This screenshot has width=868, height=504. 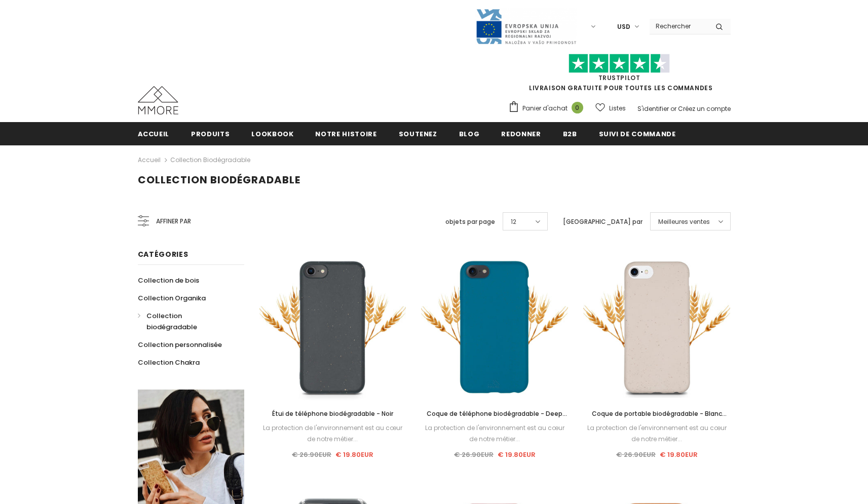 I want to click on span: Collection Chakra, so click(x=169, y=363).